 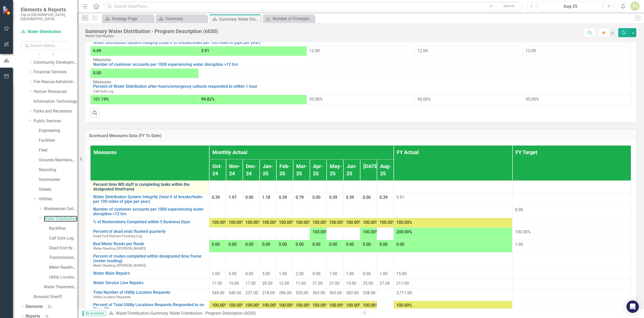 I want to click on span: 540.00, so click(x=235, y=293).